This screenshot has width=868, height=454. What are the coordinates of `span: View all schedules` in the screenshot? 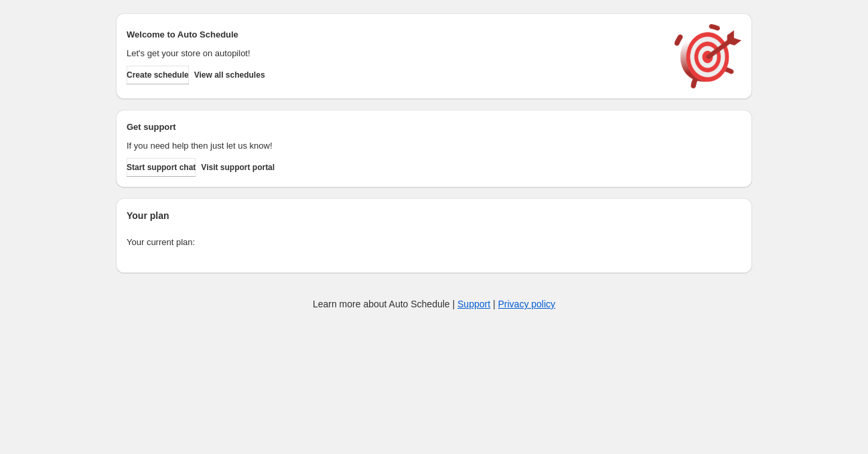 It's located at (229, 75).